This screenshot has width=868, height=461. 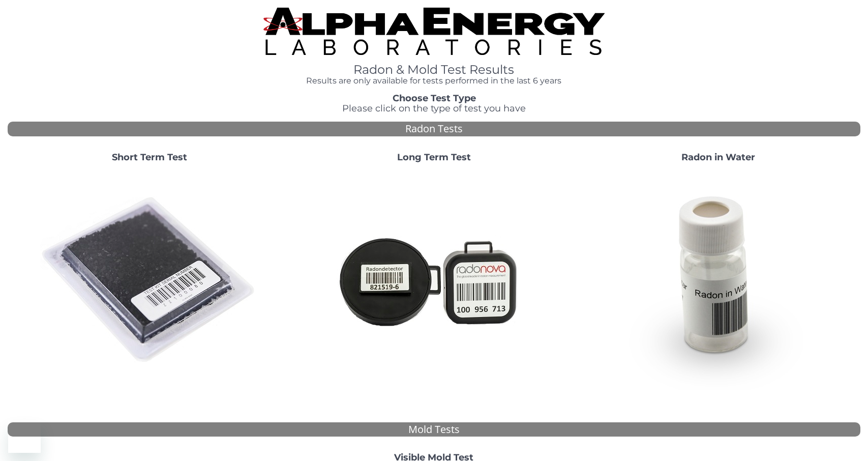 What do you see at coordinates (149, 280) in the screenshot?
I see `img: ShortTerm.jpg` at bounding box center [149, 280].